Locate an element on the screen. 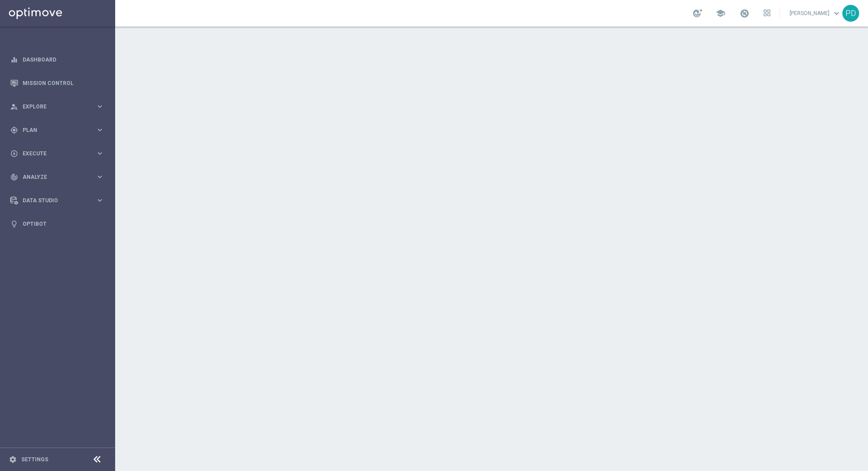 This screenshot has height=471, width=868. a: Settings is located at coordinates (34, 460).